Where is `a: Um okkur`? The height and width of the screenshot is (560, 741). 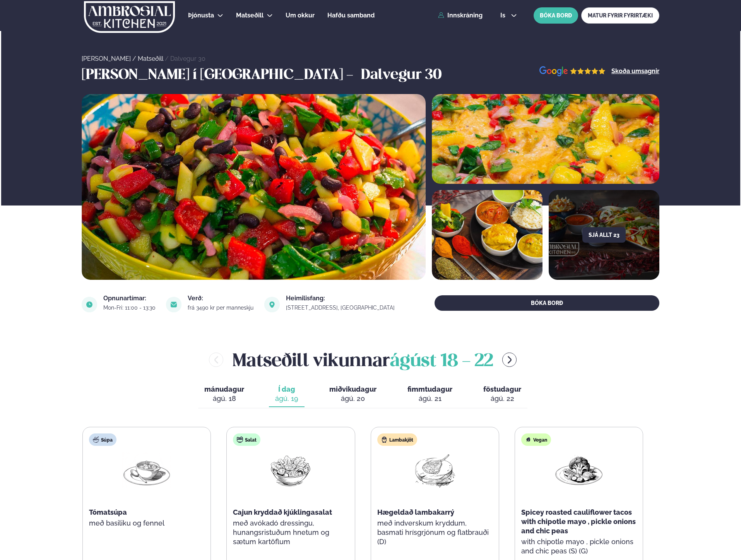
a: Um okkur is located at coordinates (300, 16).